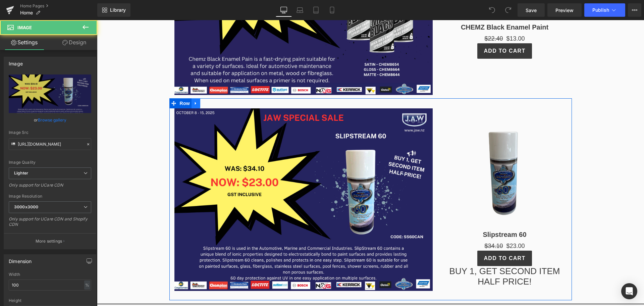 This screenshot has width=644, height=306. I want to click on div: or, so click(50, 120).